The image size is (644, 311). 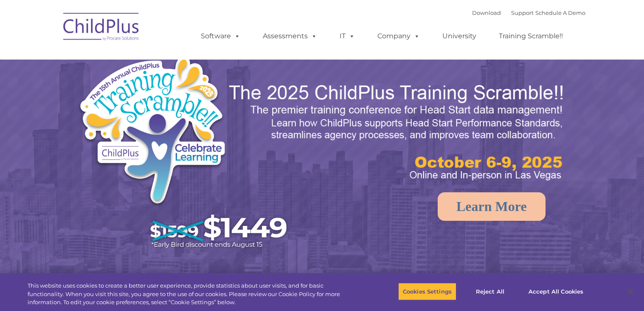 What do you see at coordinates (490, 292) in the screenshot?
I see `button: Reject All` at bounding box center [490, 292].